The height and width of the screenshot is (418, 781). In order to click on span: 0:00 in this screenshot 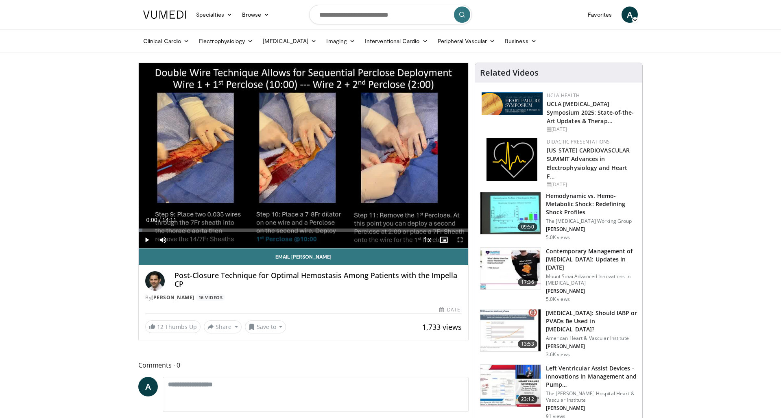, I will do `click(151, 220)`.